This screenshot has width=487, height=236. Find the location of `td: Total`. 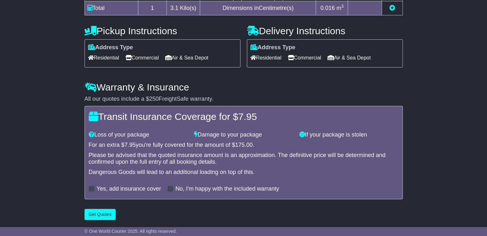

td: Total is located at coordinates (111, 8).